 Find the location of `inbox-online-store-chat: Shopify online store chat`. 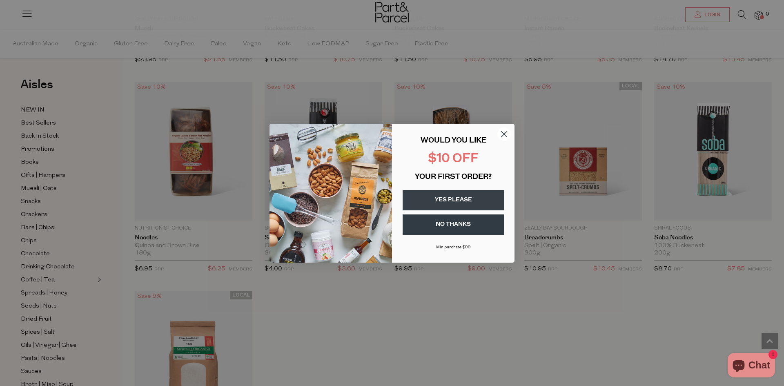

inbox-online-store-chat: Shopify online store chat is located at coordinates (752, 366).